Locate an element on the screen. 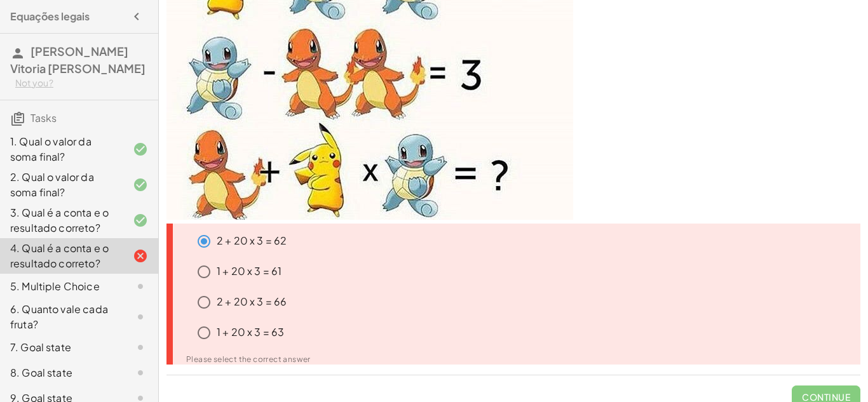 Image resolution: width=868 pixels, height=402 pixels. p: 1 + 20 x 3 = 61 is located at coordinates (249, 271).